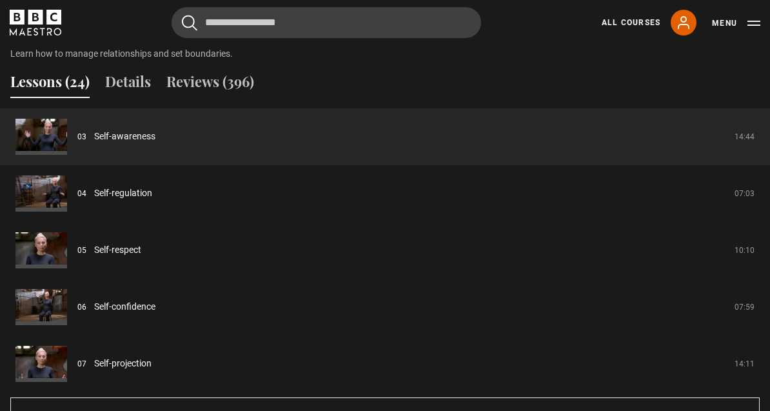 This screenshot has height=411, width=770. I want to click on a: Self-respect, so click(117, 250).